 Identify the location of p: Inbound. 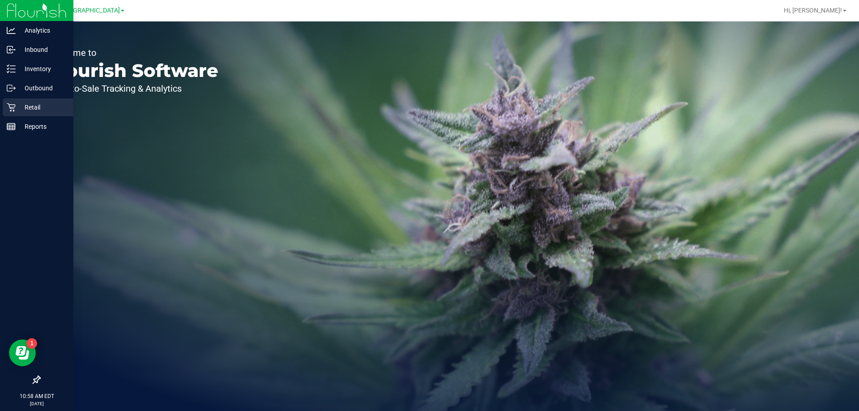
(42, 50).